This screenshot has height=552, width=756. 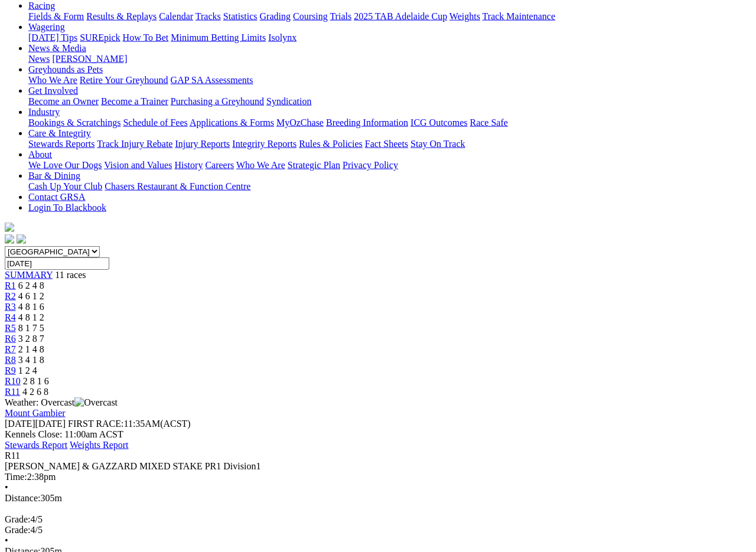 I want to click on span: 11 races, so click(x=70, y=275).